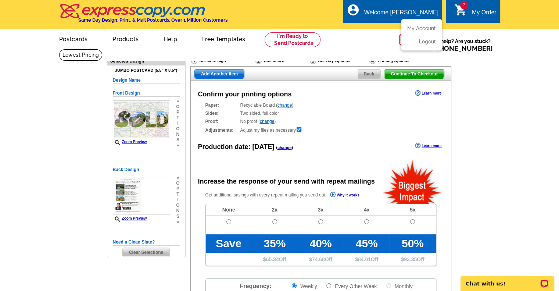 The height and width of the screenshot is (291, 559). I want to click on span: 84.01, so click(364, 259).